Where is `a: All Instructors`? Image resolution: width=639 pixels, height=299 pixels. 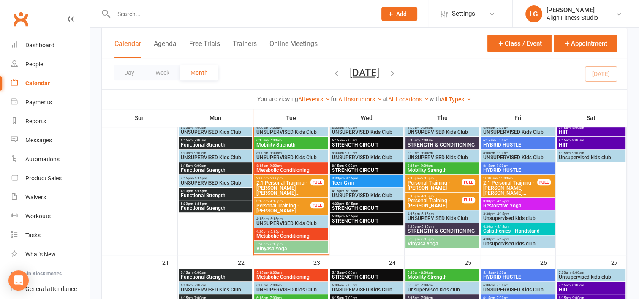
a: All Instructors is located at coordinates (360, 99).